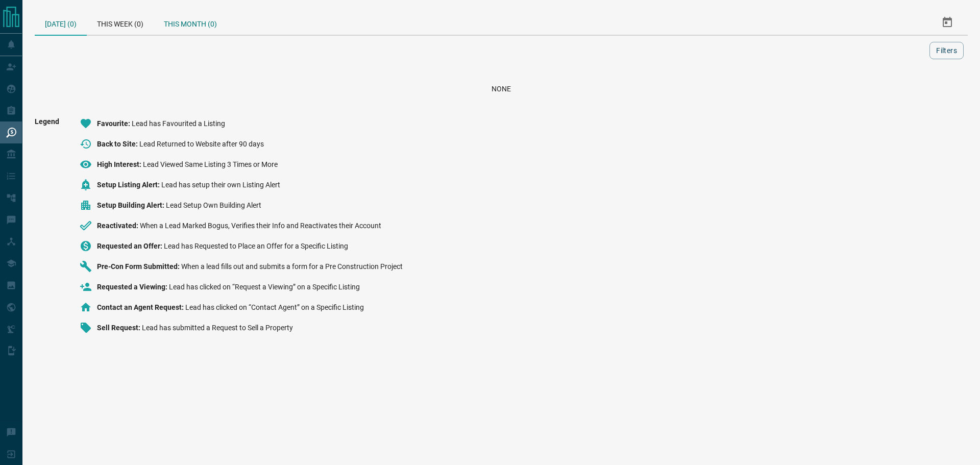 This screenshot has width=980, height=465. Describe the element at coordinates (118, 144) in the screenshot. I see `span: Back to Site` at that location.